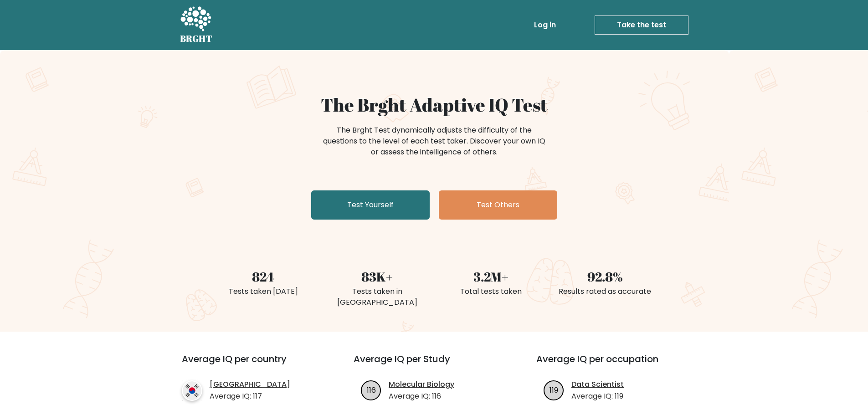  Describe the element at coordinates (492, 277) in the screenshot. I see `div: 3.2M+` at that location.